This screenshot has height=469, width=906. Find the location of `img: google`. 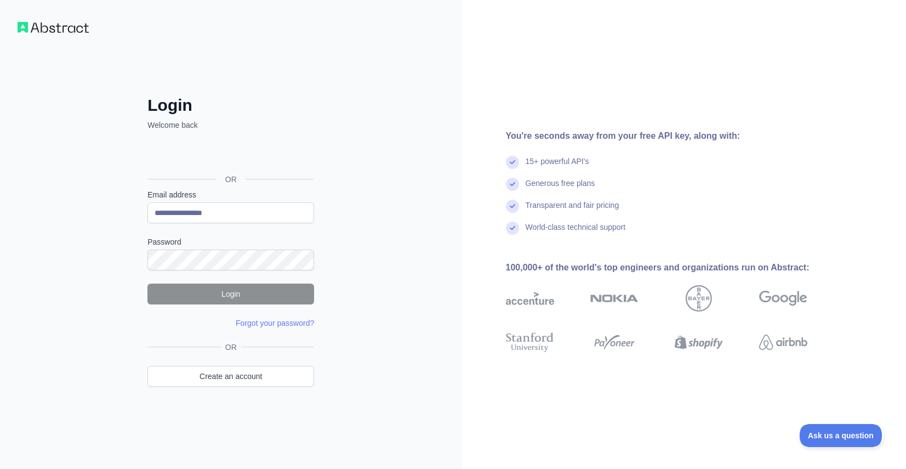

img: google is located at coordinates (783, 298).